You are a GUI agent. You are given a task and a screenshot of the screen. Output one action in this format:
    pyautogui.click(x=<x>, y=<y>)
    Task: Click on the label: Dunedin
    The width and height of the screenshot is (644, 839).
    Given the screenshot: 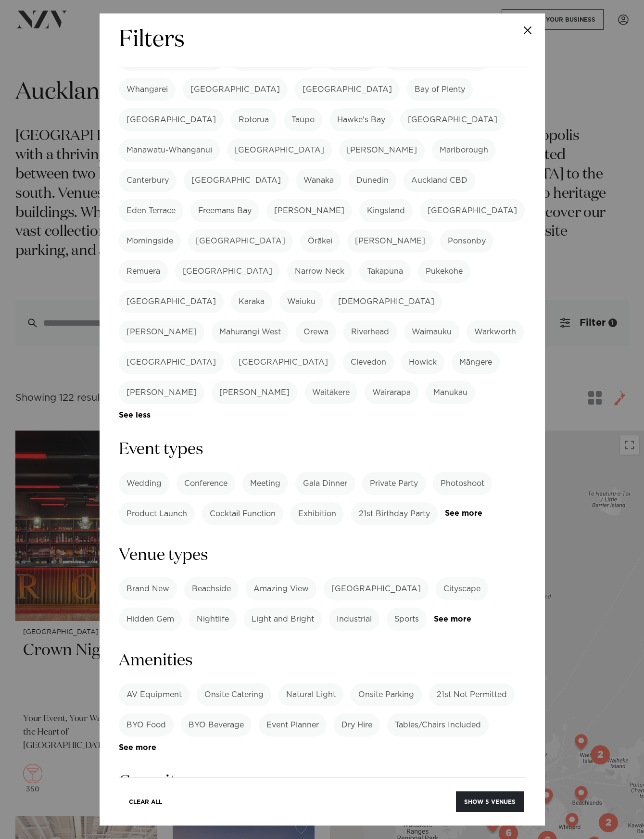 What is the action you would take?
    pyautogui.click(x=372, y=180)
    